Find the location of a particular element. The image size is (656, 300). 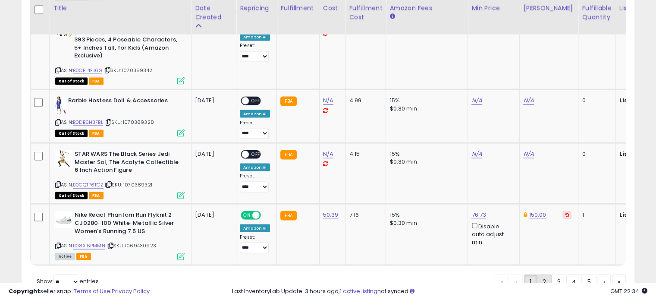

span: All listings currently available for purchase on Amazon is located at coordinates (65, 256).